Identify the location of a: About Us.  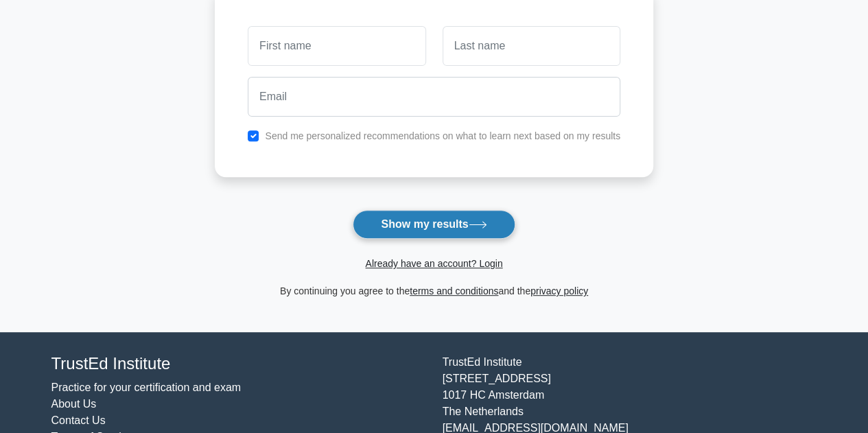
(74, 403).